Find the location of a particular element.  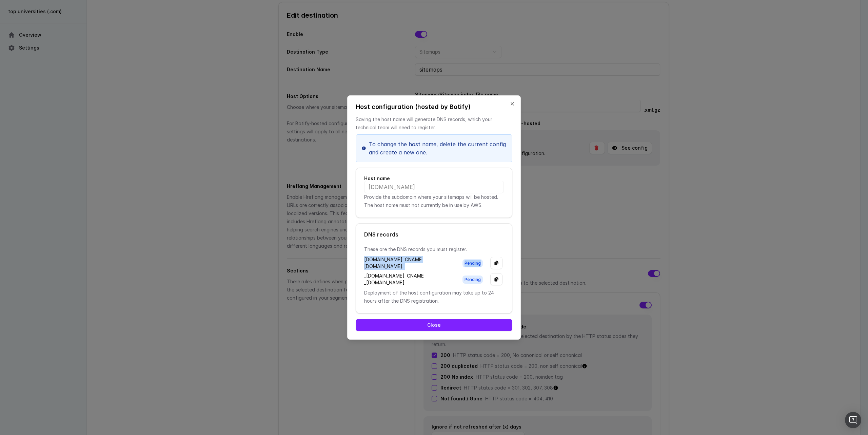

div: To change the host name, delete the current config and create a new one. is located at coordinates (434, 148).